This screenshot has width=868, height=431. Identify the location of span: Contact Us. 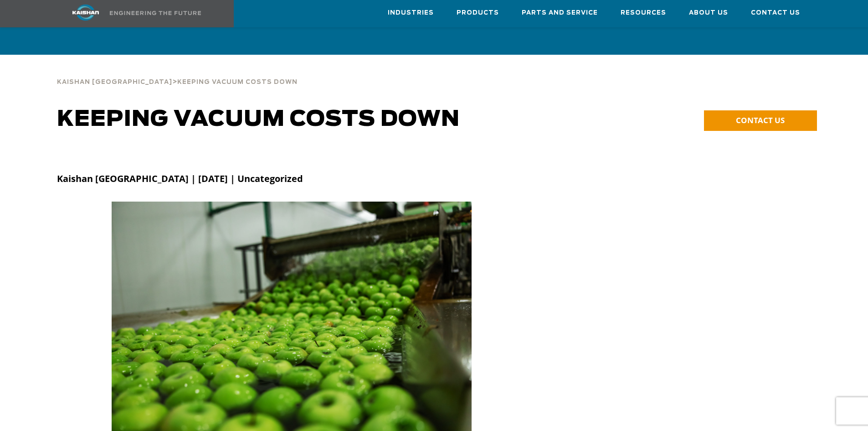
(775, 13).